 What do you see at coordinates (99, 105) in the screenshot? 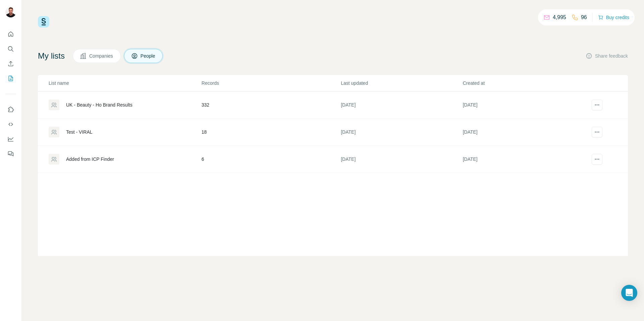
I see `div: UK - Beauty - Ho Brand Results` at bounding box center [99, 105].